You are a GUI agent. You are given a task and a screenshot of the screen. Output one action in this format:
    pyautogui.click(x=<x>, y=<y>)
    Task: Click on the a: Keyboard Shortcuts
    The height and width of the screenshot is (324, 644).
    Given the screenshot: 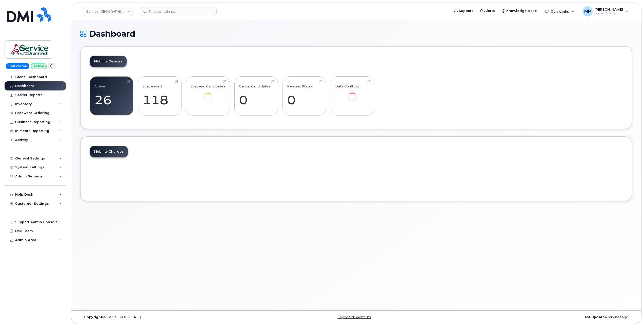 What is the action you would take?
    pyautogui.click(x=354, y=317)
    